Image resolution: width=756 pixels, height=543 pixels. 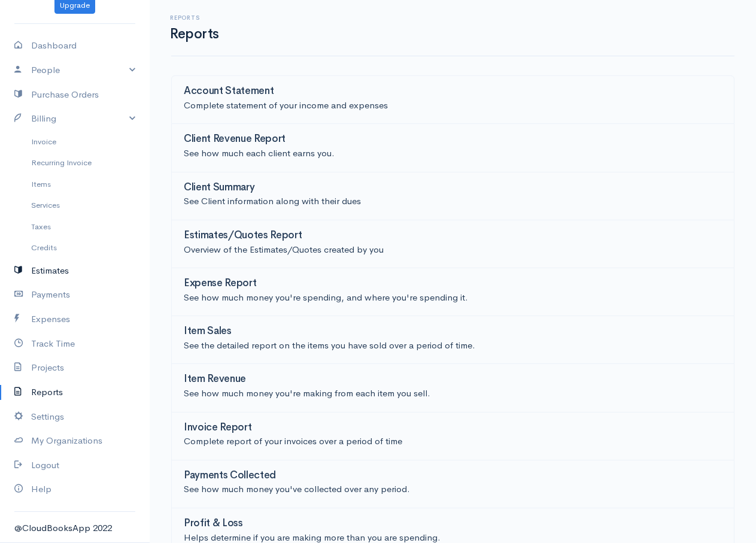 I want to click on p: Complete report of your invoices over a period of time, so click(x=453, y=442).